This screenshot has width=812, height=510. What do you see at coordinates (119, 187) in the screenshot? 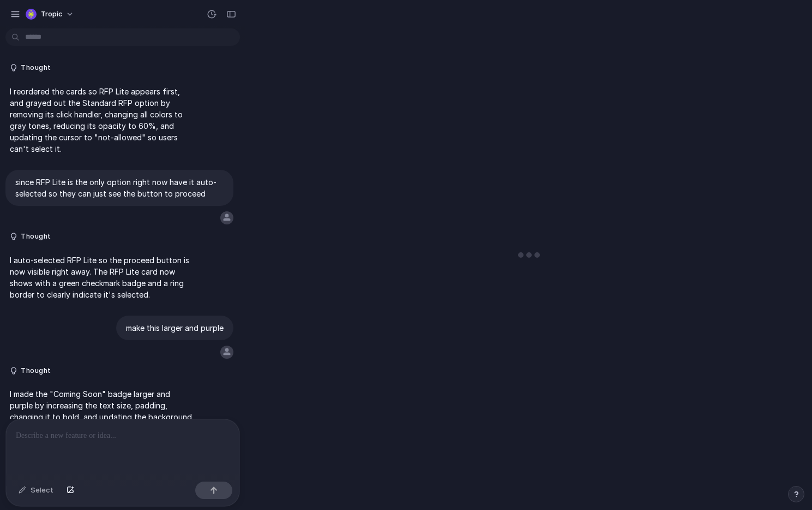
I see `p: since RFP Lite is the only option right now have it auto-selected so they can just see the button...` at bounding box center [119, 187].